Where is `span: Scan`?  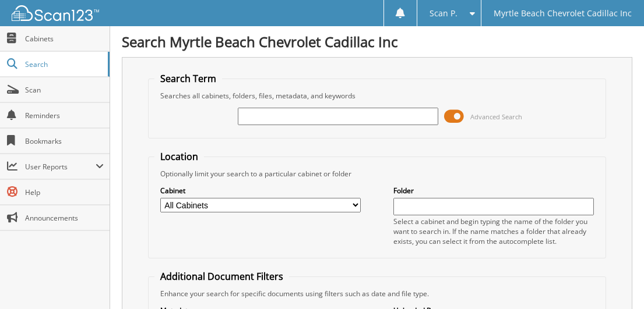
span: Scan is located at coordinates (64, 90).